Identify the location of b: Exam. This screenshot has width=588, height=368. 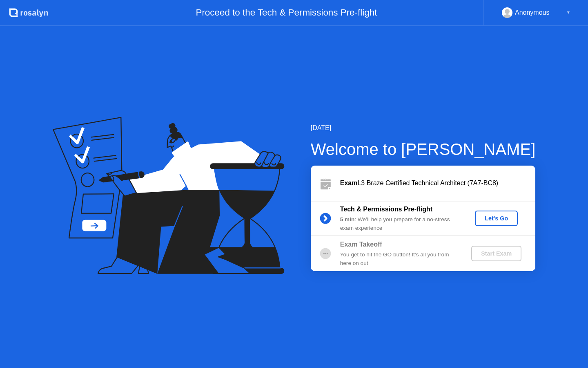
(349, 183).